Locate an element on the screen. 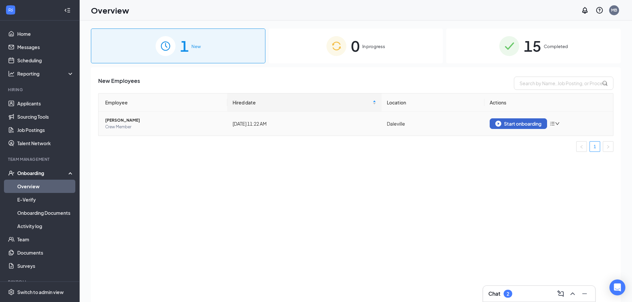  button: Minimize is located at coordinates (585, 294).